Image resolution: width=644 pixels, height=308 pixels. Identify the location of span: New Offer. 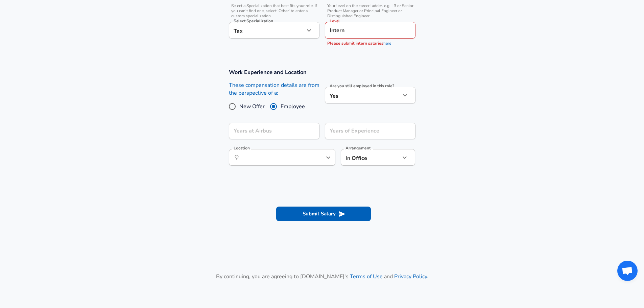
(252, 106).